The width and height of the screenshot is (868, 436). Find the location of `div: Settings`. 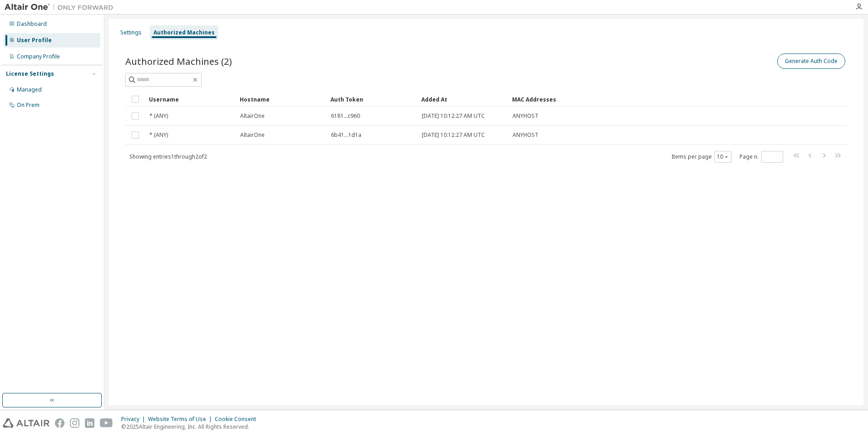

div: Settings is located at coordinates (130, 33).